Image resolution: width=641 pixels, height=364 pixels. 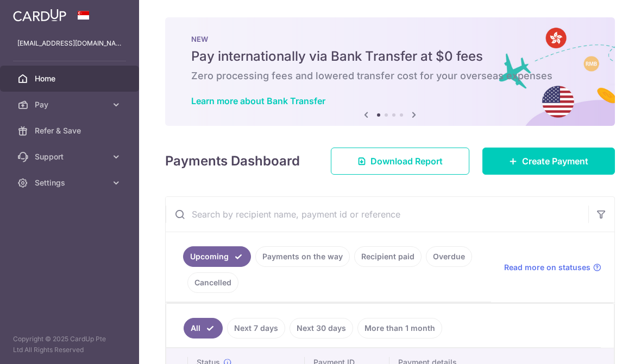 I want to click on a: Next 30 days, so click(x=321, y=329).